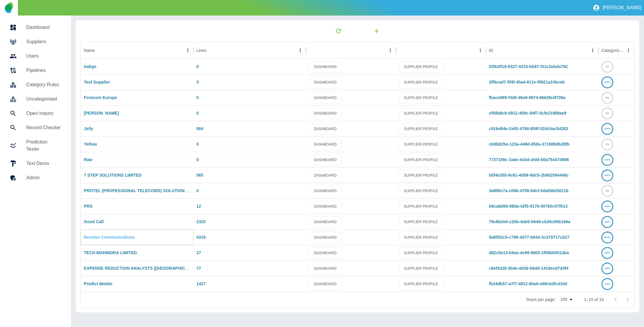  What do you see at coordinates (629, 51) in the screenshot?
I see `button: Categorised column menu` at bounding box center [629, 51].